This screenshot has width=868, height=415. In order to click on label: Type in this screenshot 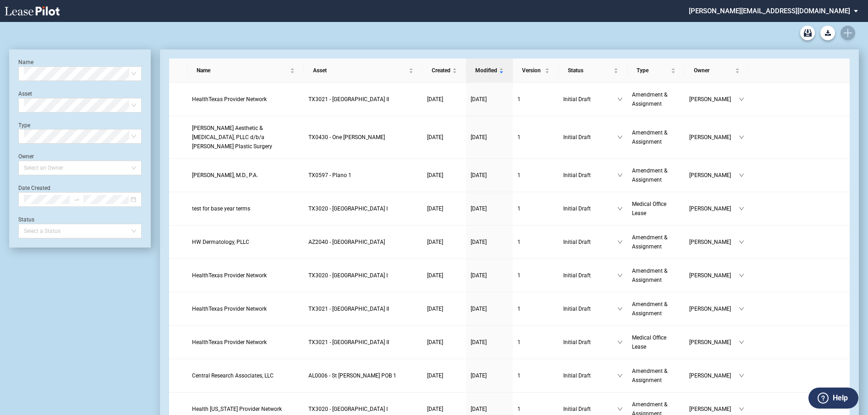, I will do `click(25, 126)`.